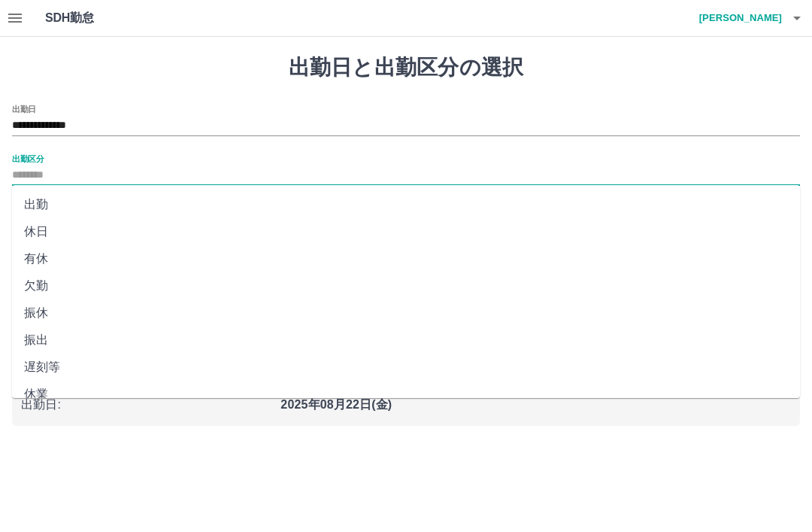 This screenshot has width=812, height=532. I want to click on li: 出勤, so click(406, 205).